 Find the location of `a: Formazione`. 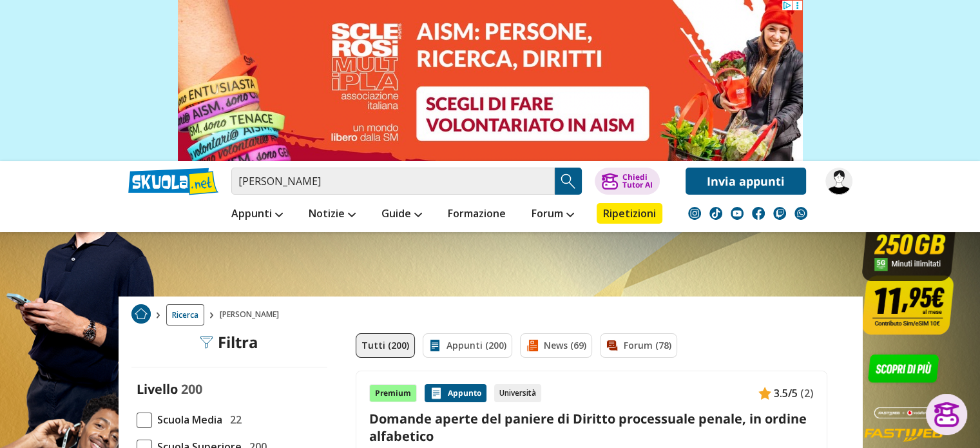

a: Formazione is located at coordinates (477, 214).